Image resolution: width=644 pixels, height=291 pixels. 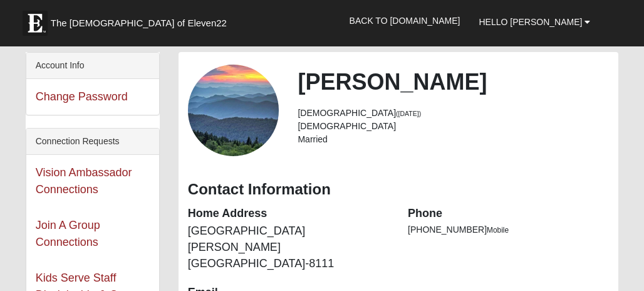 What do you see at coordinates (93, 142) in the screenshot?
I see `div: Connection Requests` at bounding box center [93, 142].